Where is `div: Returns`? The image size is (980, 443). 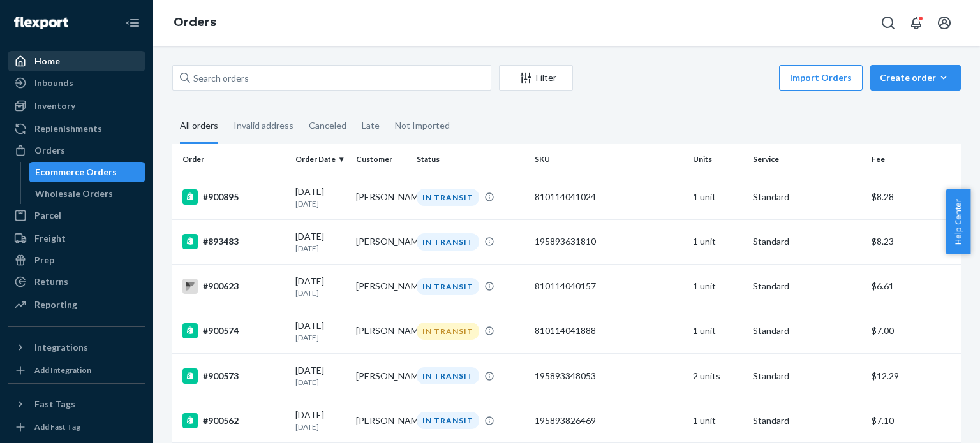 div: Returns is located at coordinates (51, 282).